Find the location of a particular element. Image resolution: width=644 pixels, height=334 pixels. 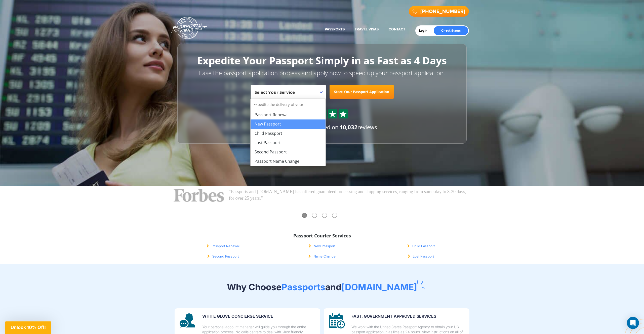

div: Open Intercom Messenger is located at coordinates (633, 323).